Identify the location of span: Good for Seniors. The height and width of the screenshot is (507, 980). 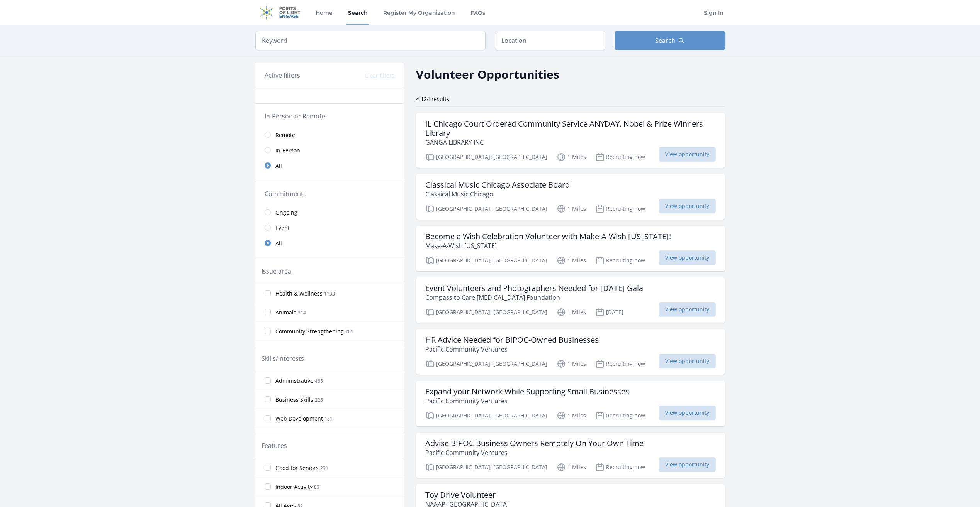
(296, 468).